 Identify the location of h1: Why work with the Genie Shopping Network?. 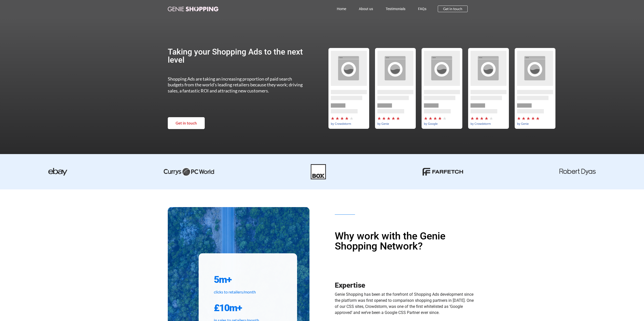
(405, 241).